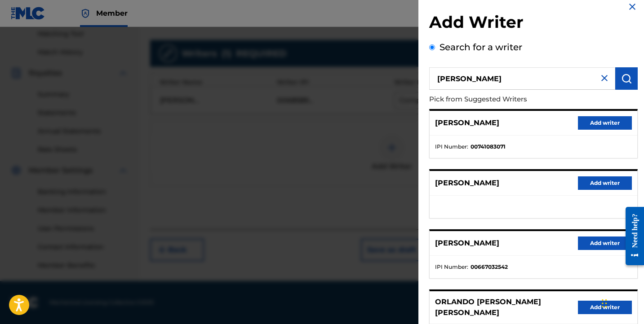 Image resolution: width=644 pixels, height=324 pixels. Describe the element at coordinates (85, 13) in the screenshot. I see `img: Top Rightsholder` at that location.